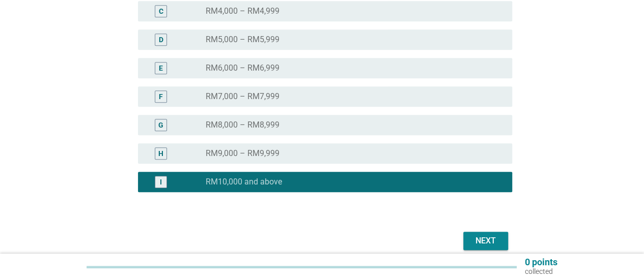  Describe the element at coordinates (242, 11) in the screenshot. I see `label: RM4,000 – RM4,999` at that location.